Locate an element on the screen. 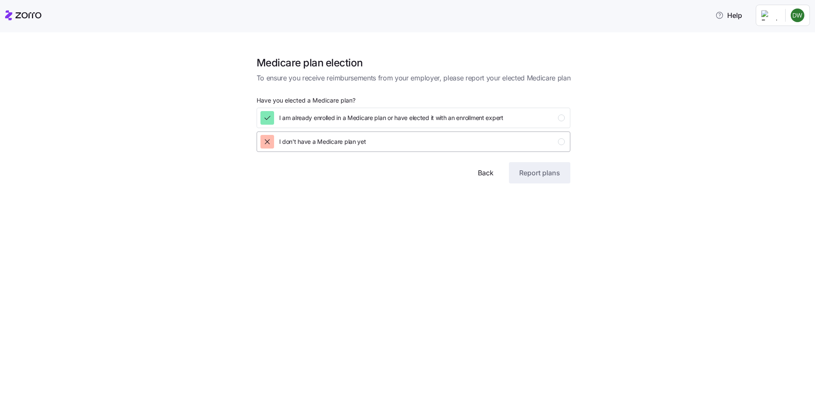 The width and height of the screenshot is (815, 406). span: Report plans is located at coordinates (539, 173).